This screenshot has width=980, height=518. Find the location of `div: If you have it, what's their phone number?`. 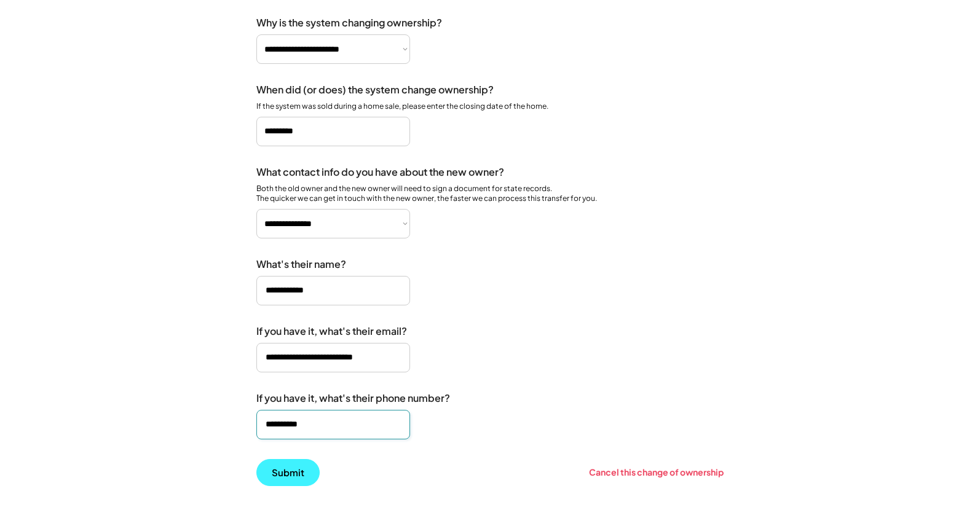

div: If you have it, what's their phone number? is located at coordinates (353, 398).